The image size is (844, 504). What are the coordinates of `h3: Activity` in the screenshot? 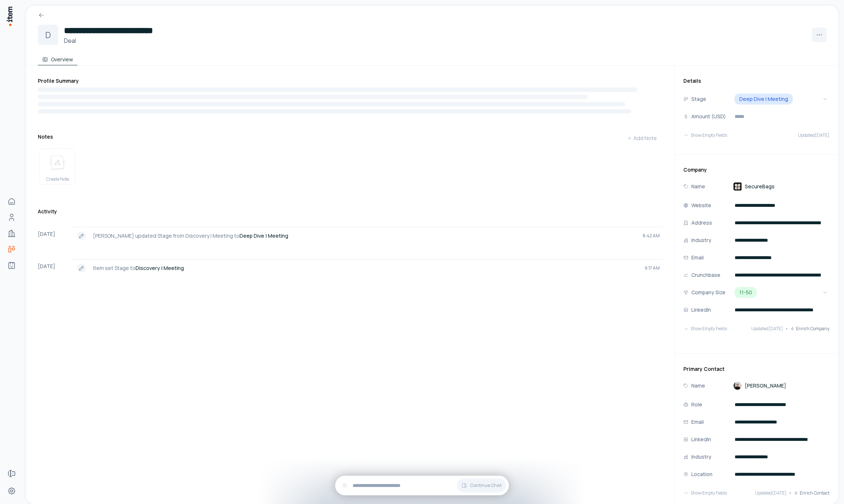 It's located at (47, 212).